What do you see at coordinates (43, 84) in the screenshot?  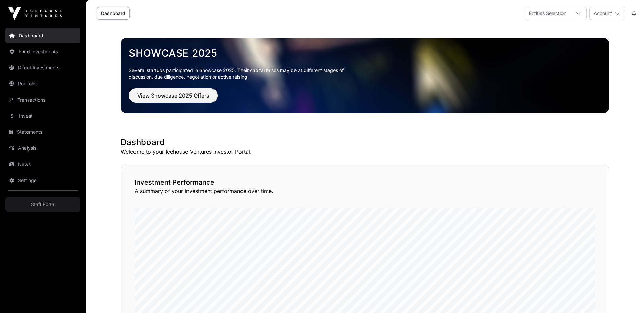 I see `a: Portfolio` at bounding box center [43, 84].